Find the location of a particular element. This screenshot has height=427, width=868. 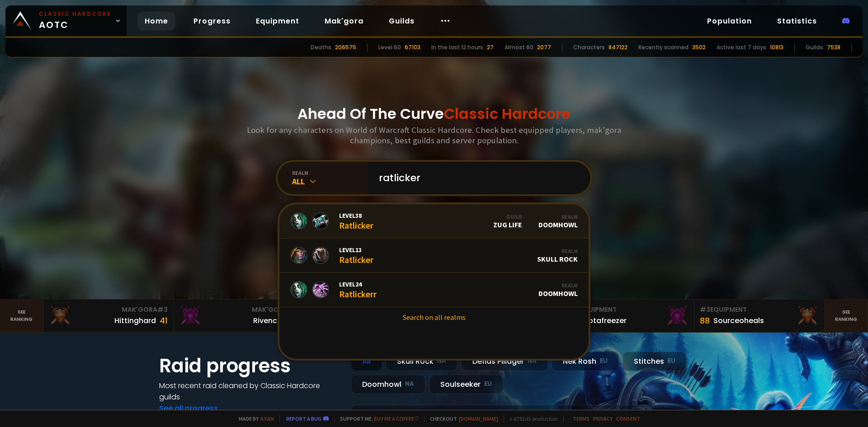

span: Classic Hardcore is located at coordinates (508, 114).